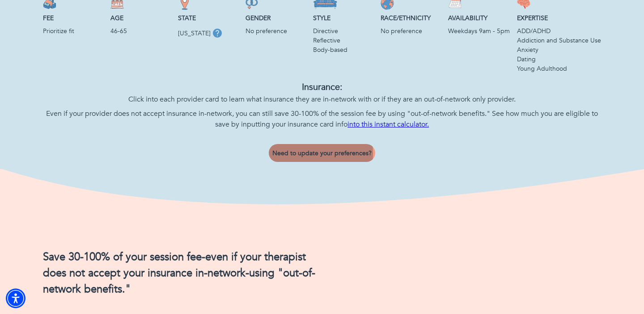 The image size is (644, 314). Describe the element at coordinates (73, 18) in the screenshot. I see `p: Fee` at that location.